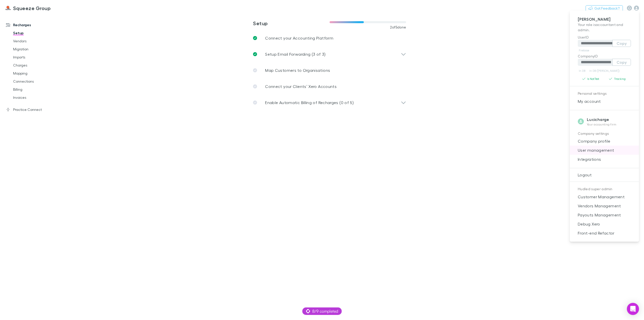 Image resolution: width=644 pixels, height=320 pixels. What do you see at coordinates (604, 215) in the screenshot?
I see `span: Payouts Management` at bounding box center [604, 215].